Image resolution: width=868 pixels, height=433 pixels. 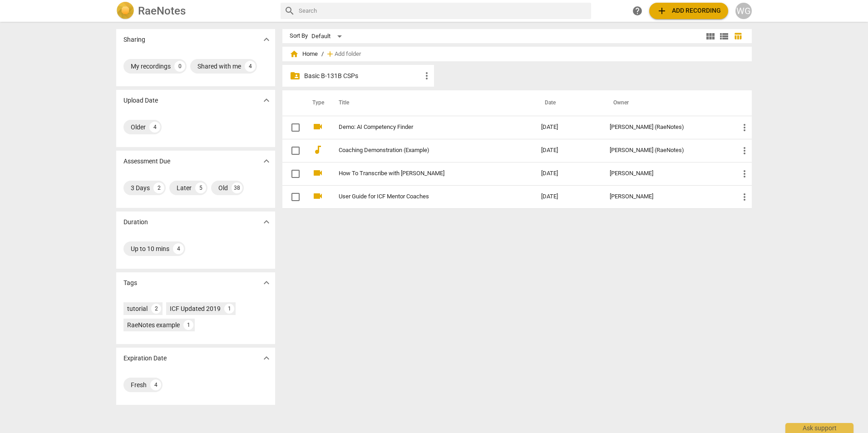 I want to click on div: WG, so click(x=743, y=11).